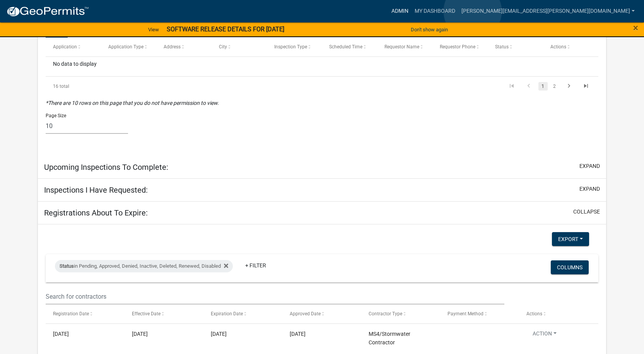 Image resolution: width=644 pixels, height=354 pixels. Describe the element at coordinates (349, 47) in the screenshot. I see `datatable-header-cell: Scheduled Time` at that location.